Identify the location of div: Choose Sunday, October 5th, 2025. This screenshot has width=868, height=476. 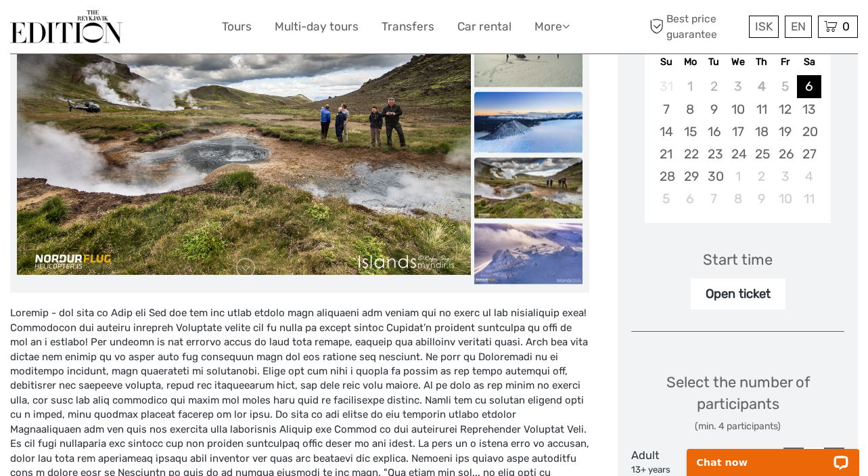
(666, 199).